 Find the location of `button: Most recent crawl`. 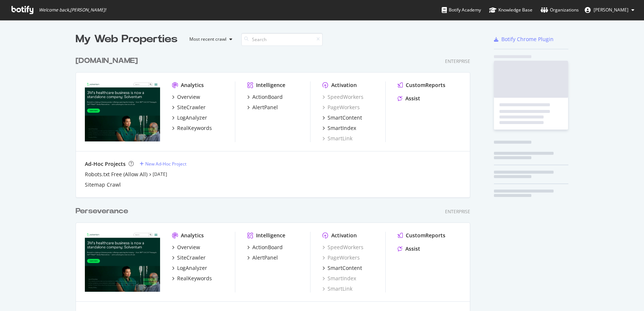

button: Most recent crawl is located at coordinates (209, 40).